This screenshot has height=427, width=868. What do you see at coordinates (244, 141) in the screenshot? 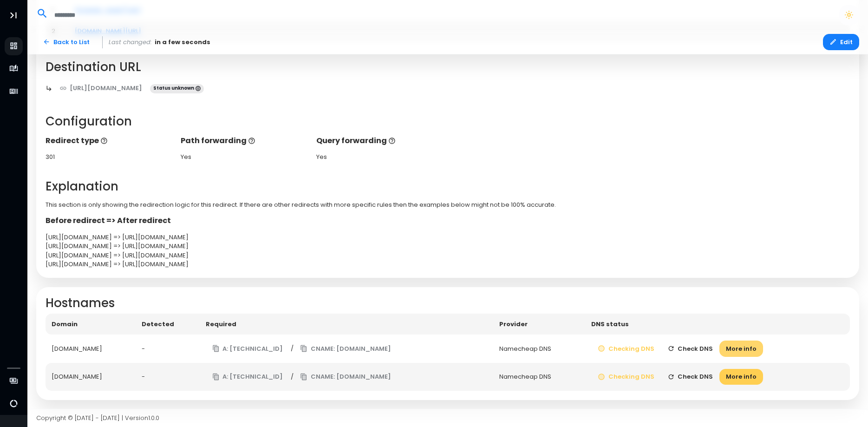
I see `p: Path forwarding` at bounding box center [244, 141].